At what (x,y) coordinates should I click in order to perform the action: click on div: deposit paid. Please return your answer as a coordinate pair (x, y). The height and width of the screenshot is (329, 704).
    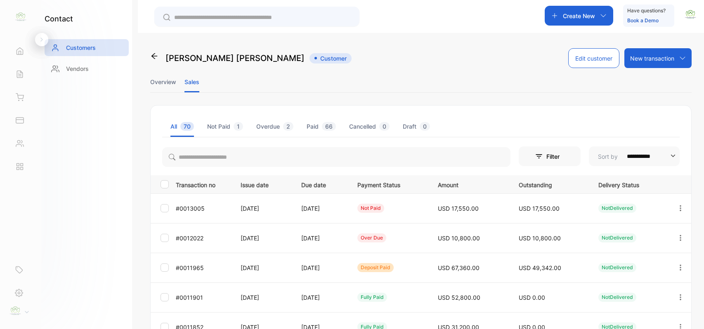
    Looking at the image, I should click on (375, 268).